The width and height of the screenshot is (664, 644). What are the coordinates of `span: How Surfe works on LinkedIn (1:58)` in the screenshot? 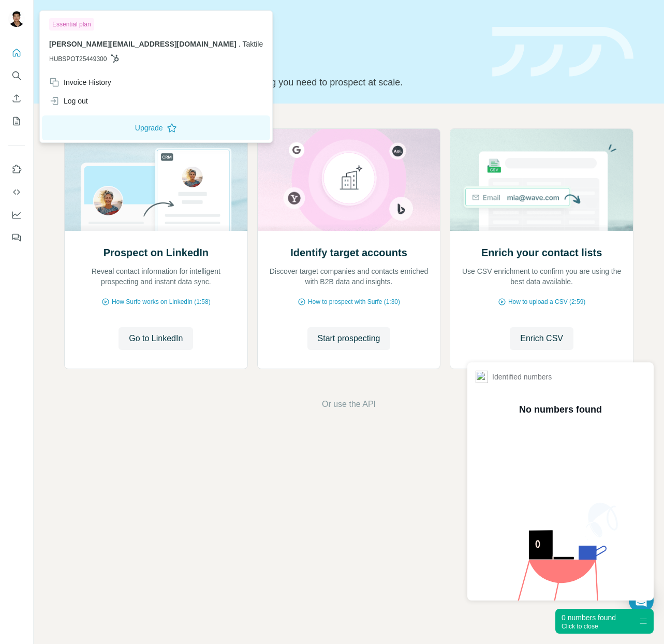 It's located at (161, 301).